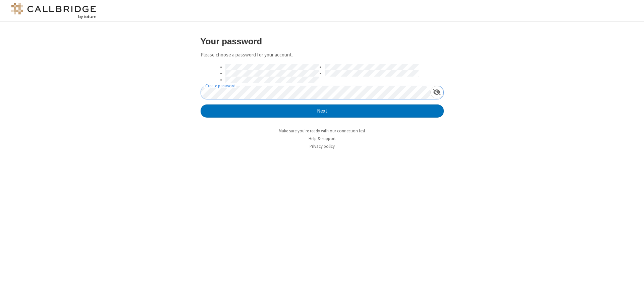 Image resolution: width=644 pixels, height=300 pixels. I want to click on p: Please choose a password for your account., so click(322, 54).